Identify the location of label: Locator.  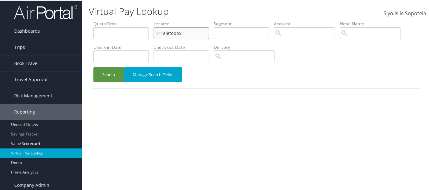
(184, 23).